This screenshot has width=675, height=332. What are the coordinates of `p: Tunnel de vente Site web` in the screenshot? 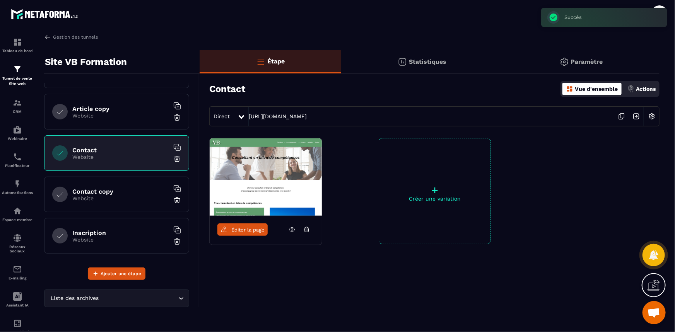 It's located at (17, 81).